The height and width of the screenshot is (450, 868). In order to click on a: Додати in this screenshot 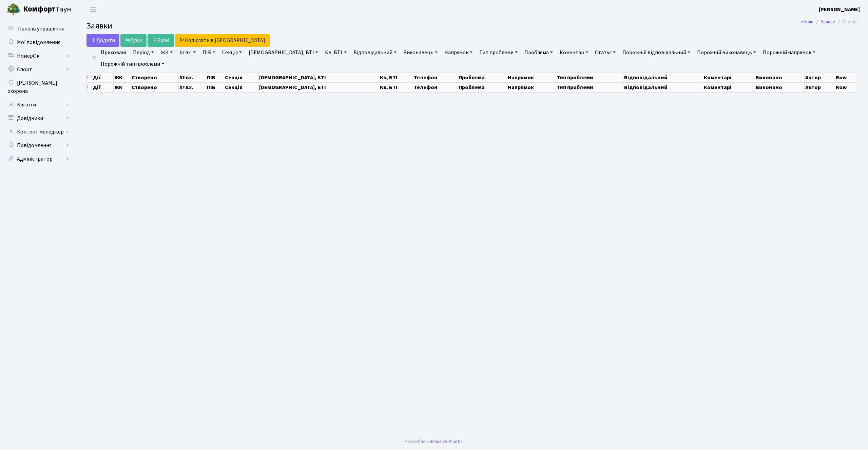, I will do `click(103, 41)`.